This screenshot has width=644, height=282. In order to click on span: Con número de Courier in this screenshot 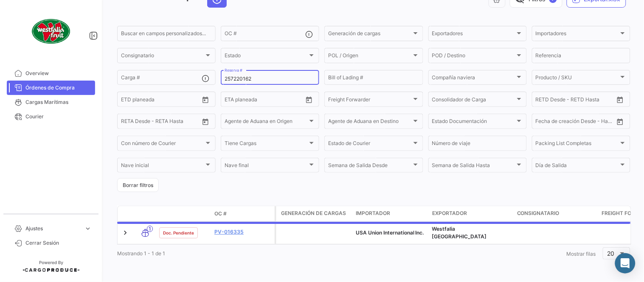, I will do `click(163, 145)`.